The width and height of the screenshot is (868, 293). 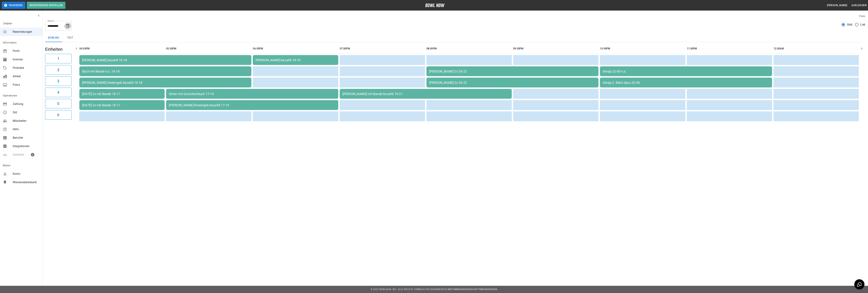 What do you see at coordinates (54, 38) in the screenshot?
I see `button: Bowling` at bounding box center [54, 38].